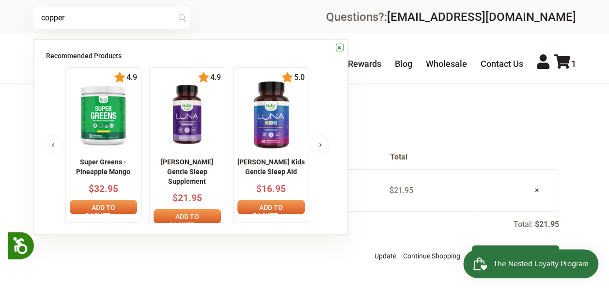 The width and height of the screenshot is (609, 288). Describe the element at coordinates (103, 188) in the screenshot. I see `span: $32.95` at that location.